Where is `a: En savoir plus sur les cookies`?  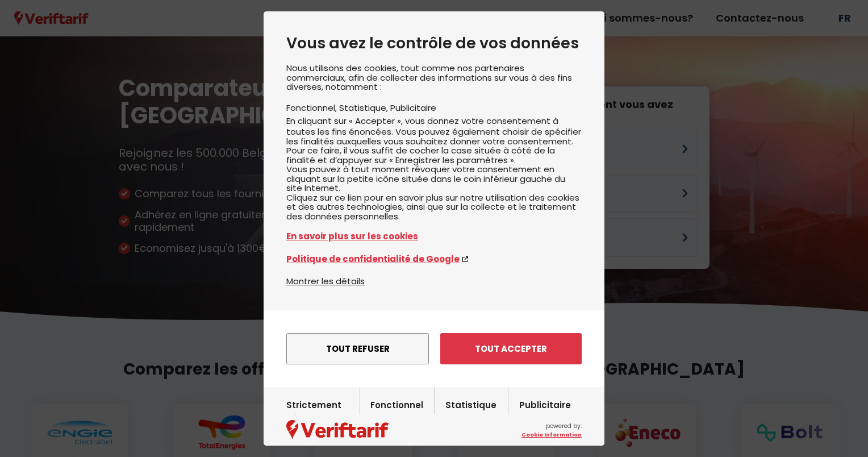 a: En savoir plus sur les cookies is located at coordinates (434, 236).